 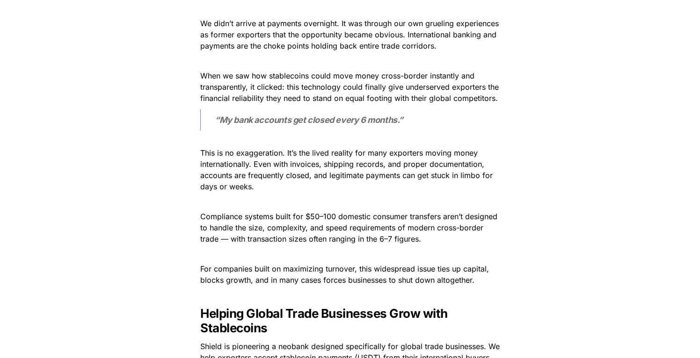 What do you see at coordinates (350, 87) in the screenshot?
I see `span: When we saw how stablecoins could move money cross-border instantly and transparently, it clicked...` at bounding box center [350, 87].